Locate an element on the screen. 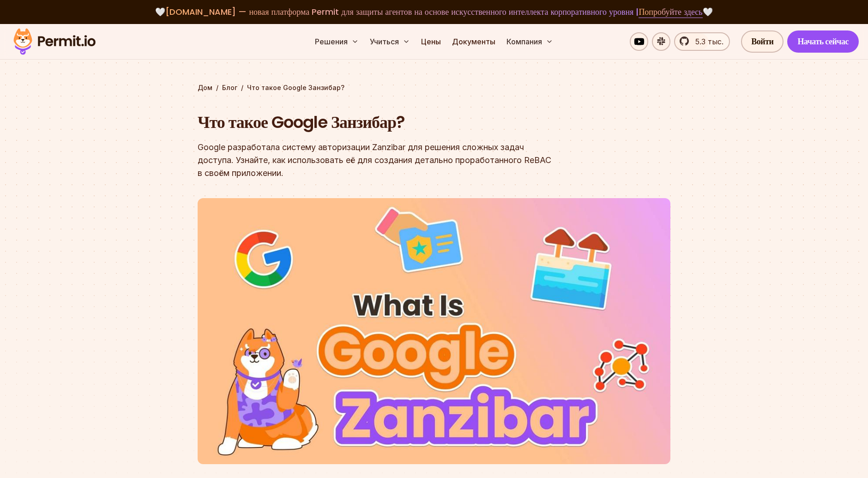 The height and width of the screenshot is (478, 868). img: Что такое Google Занзибар? is located at coordinates (434, 331).